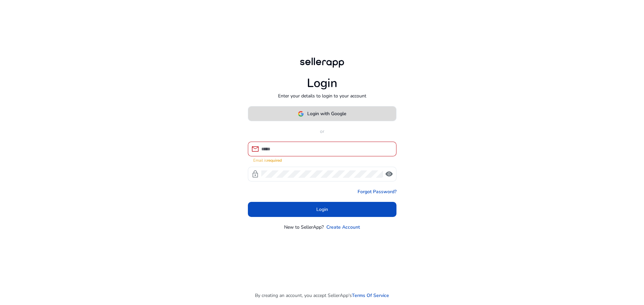 Image resolution: width=644 pixels, height=305 pixels. I want to click on span: mail, so click(255, 149).